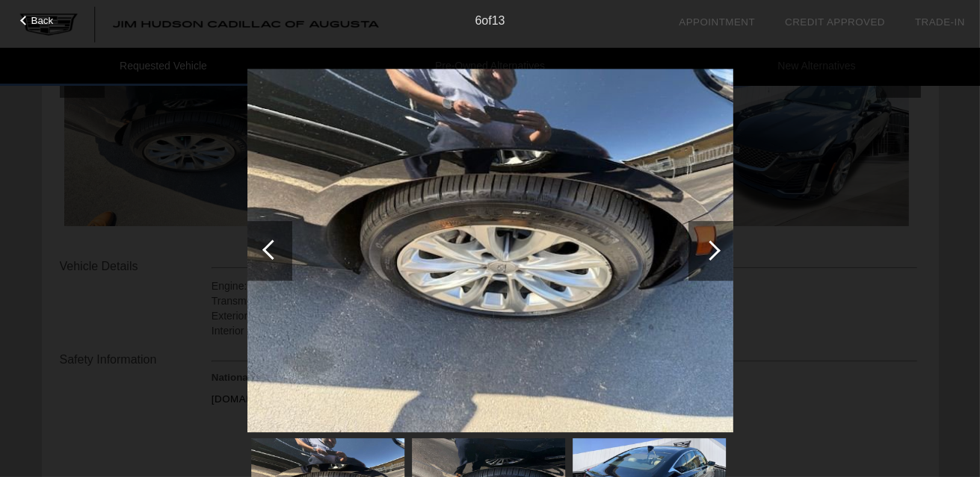 The width and height of the screenshot is (980, 477). What do you see at coordinates (490, 251) in the screenshot?
I see `img: 5338d3cf0bfd6174cf3efe42fd0976c0.jpg` at bounding box center [490, 251].